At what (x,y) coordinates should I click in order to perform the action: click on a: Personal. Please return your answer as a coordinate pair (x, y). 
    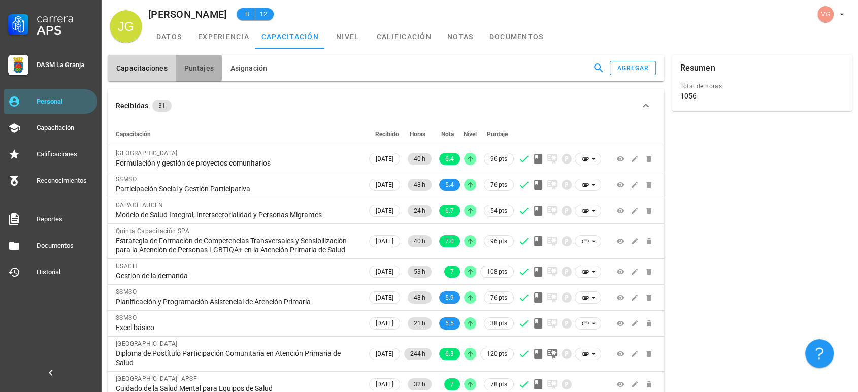
    Looking at the image, I should click on (51, 102).